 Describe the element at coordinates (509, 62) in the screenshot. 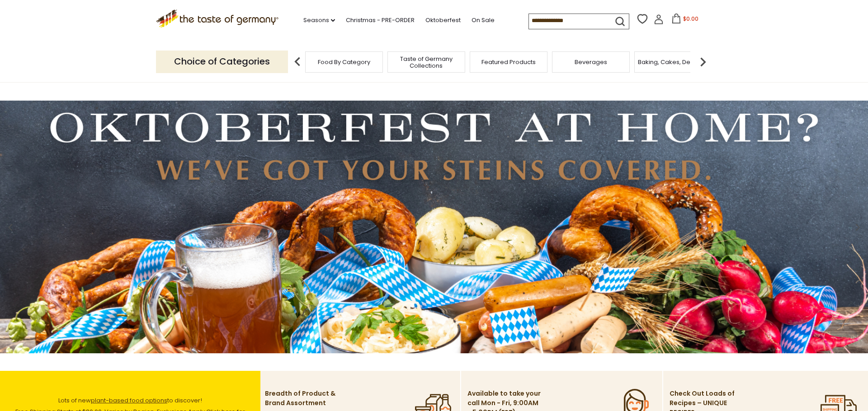

I see `a: Featured Products` at that location.